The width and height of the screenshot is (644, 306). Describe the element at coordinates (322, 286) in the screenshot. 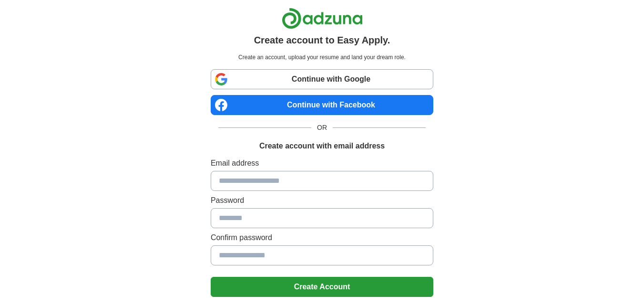

I see `button: Create Account` at that location.